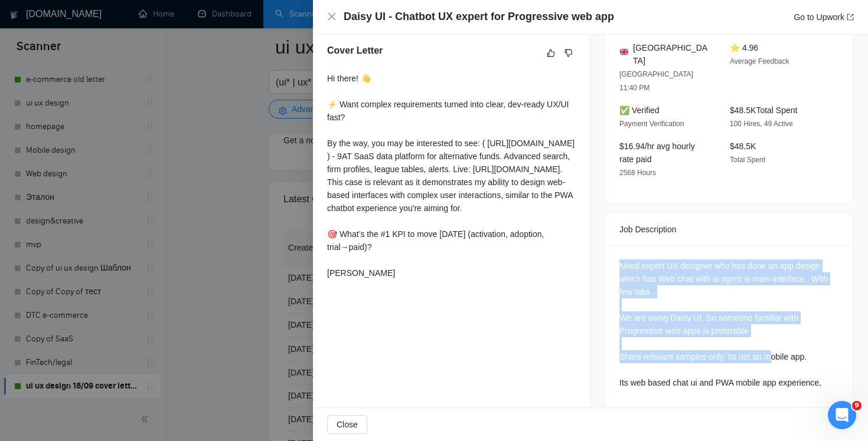 The height and width of the screenshot is (441, 868). I want to click on span: like, so click(551, 53).